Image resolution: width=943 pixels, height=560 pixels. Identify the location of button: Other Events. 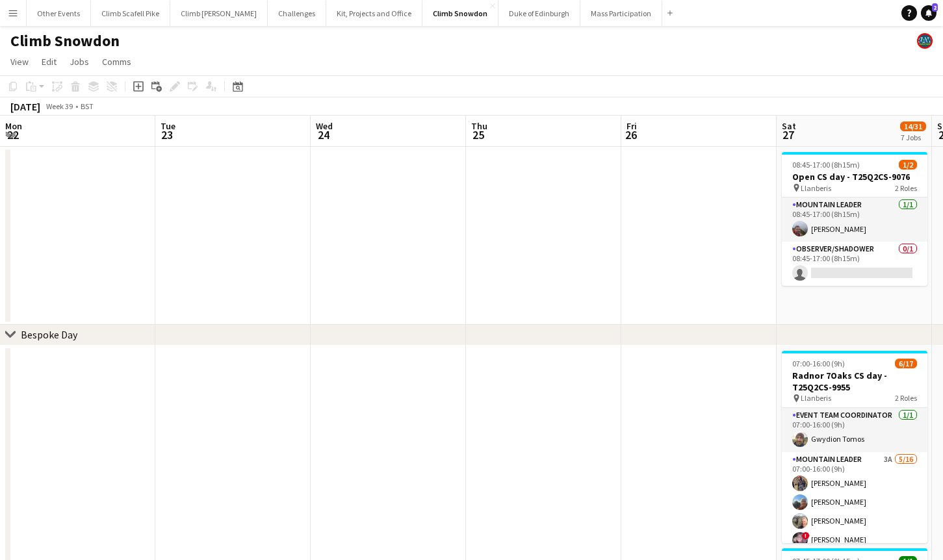
(59, 13).